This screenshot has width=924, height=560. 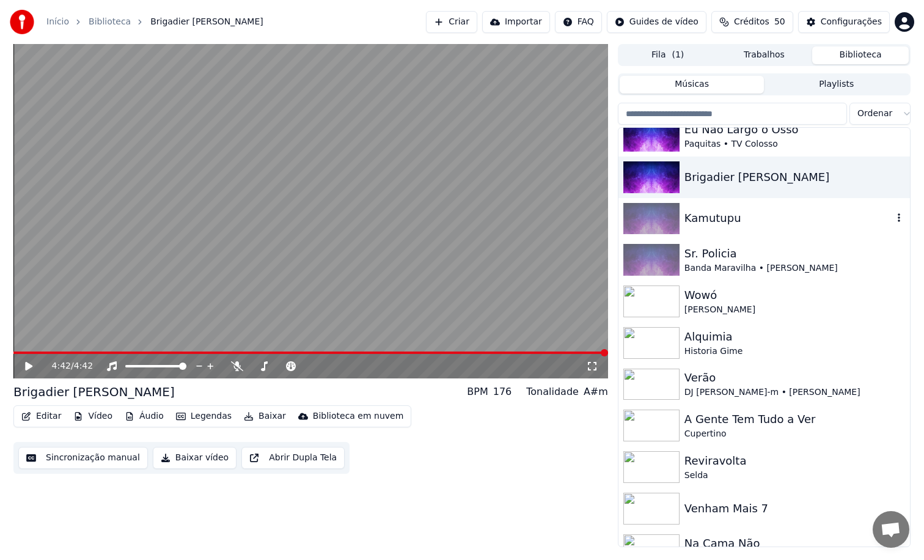 What do you see at coordinates (861, 55) in the screenshot?
I see `button: Biblioteca` at bounding box center [861, 55].